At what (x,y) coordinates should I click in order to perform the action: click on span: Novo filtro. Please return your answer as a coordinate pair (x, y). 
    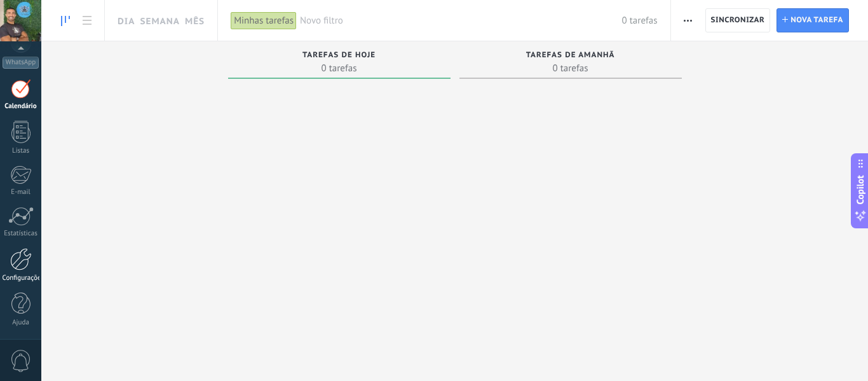
    Looking at the image, I should click on (460, 21).